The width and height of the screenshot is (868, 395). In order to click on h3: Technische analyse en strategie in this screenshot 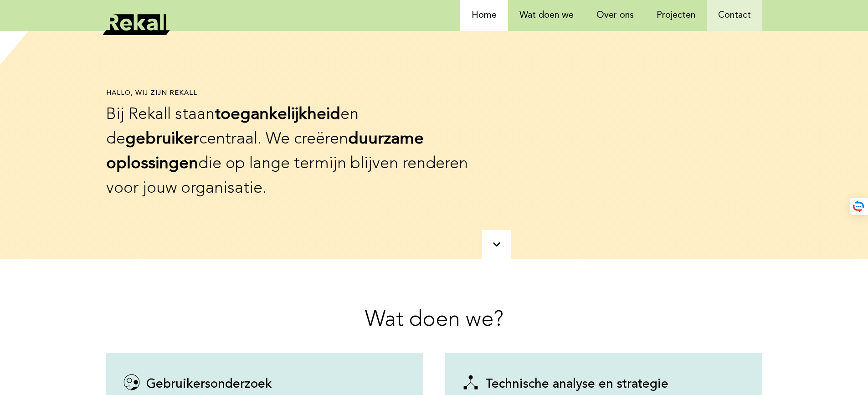, I will do `click(604, 383)`.